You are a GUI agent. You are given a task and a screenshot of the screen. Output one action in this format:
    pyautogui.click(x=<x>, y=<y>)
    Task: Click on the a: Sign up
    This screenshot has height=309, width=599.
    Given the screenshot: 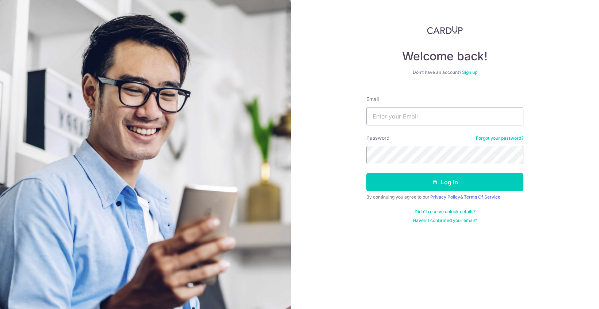 What is the action you would take?
    pyautogui.click(x=470, y=72)
    